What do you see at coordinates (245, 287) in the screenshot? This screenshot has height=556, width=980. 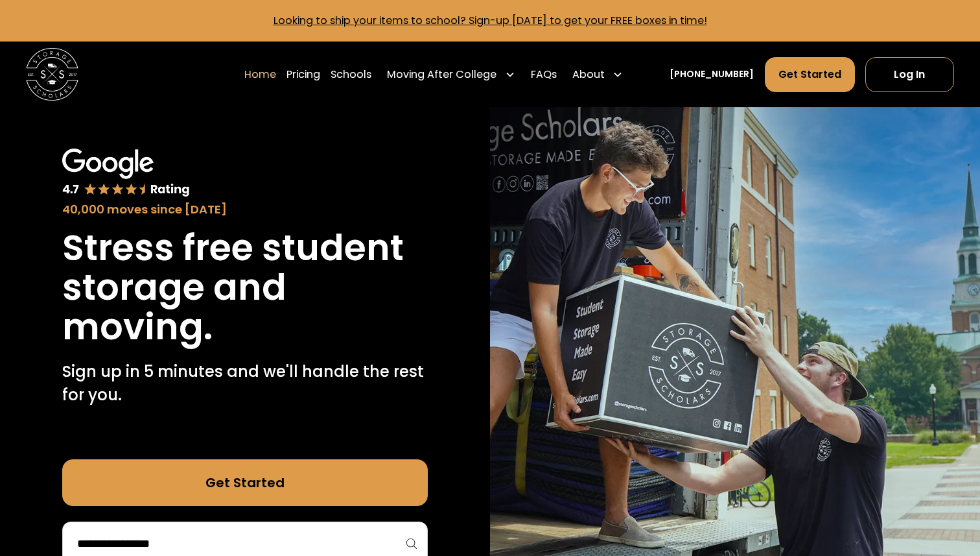 I see `h1: Stress free student storage and moving.` at bounding box center [245, 287].